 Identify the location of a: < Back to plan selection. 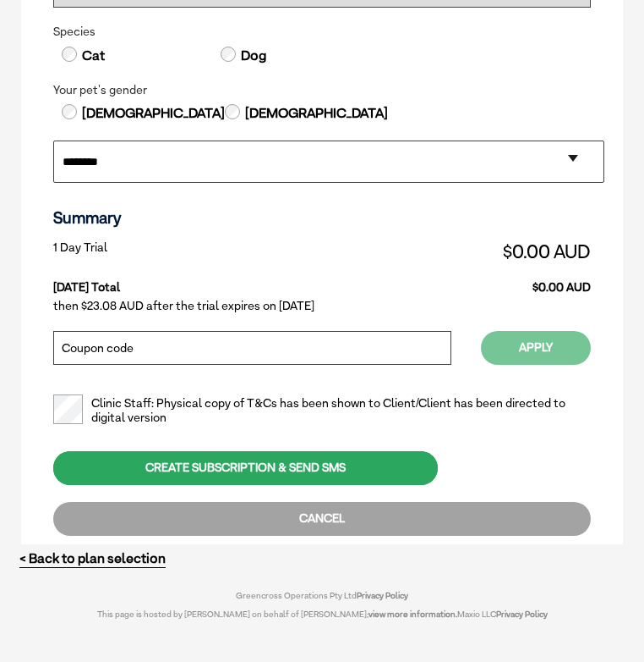
(92, 558).